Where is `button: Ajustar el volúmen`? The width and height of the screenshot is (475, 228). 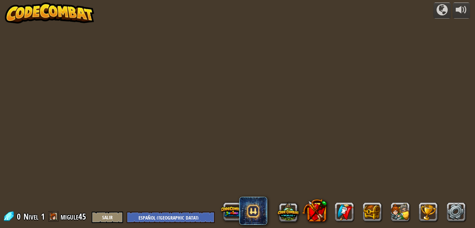
button: Ajustar el volúmen is located at coordinates (462, 11).